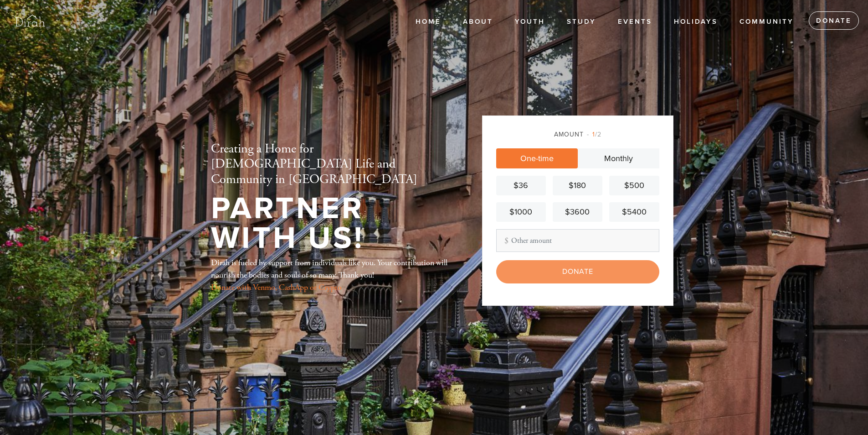 The width and height of the screenshot is (868, 435). Describe the element at coordinates (578, 134) in the screenshot. I see `div: Amount` at that location.